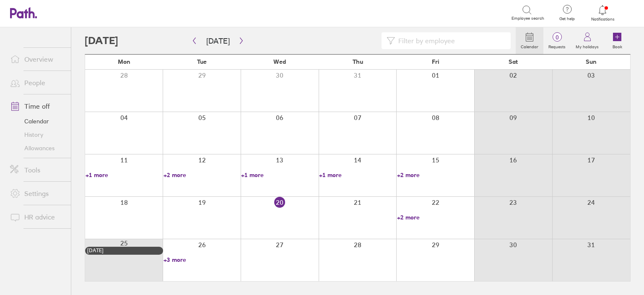 The width and height of the screenshot is (644, 295). I want to click on span: Tue, so click(202, 62).